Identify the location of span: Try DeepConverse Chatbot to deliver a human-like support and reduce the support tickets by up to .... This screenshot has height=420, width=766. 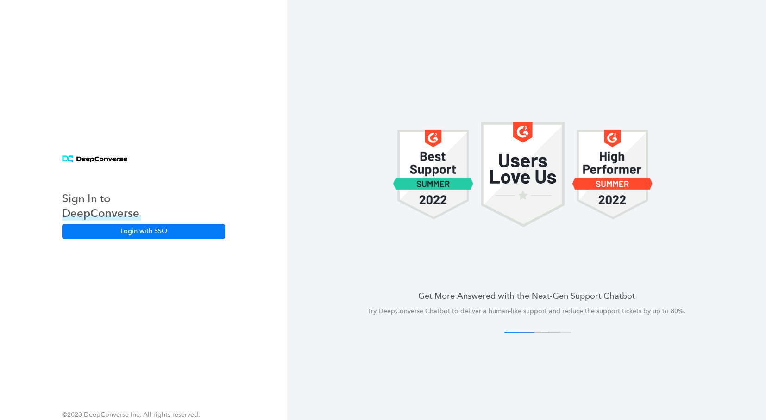
(526, 311).